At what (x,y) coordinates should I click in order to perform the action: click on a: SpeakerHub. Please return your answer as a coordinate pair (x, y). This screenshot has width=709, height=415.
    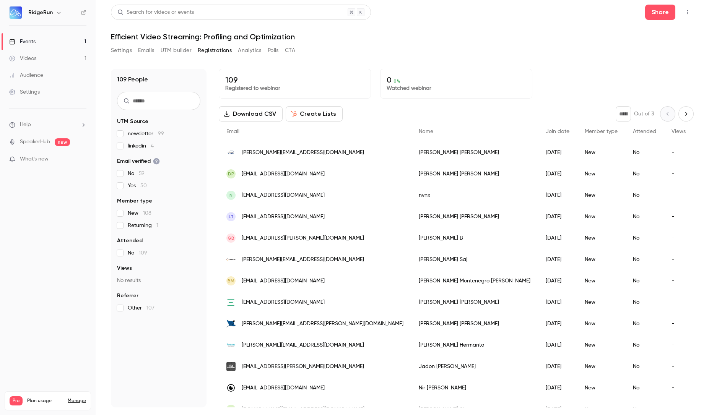
    Looking at the image, I should click on (35, 142).